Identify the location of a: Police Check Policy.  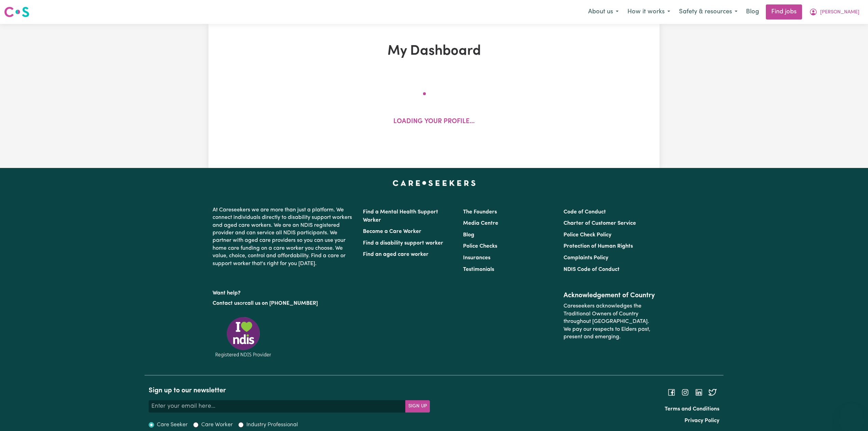
(587, 235).